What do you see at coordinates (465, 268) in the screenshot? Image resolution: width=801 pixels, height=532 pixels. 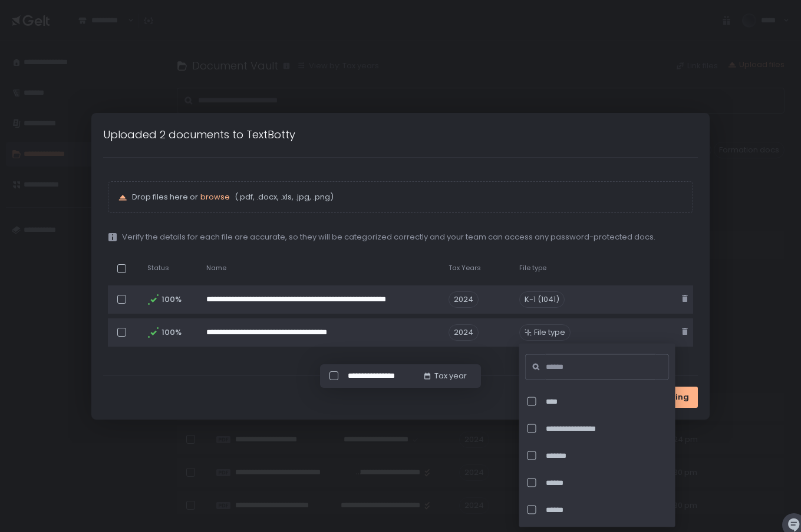 I see `span: Tax Years` at bounding box center [465, 268].